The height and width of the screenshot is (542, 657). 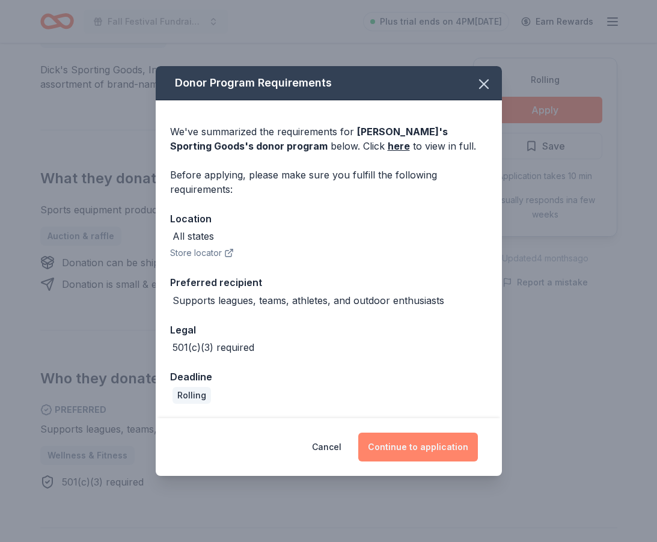 I want to click on button: Continue to application, so click(x=418, y=447).